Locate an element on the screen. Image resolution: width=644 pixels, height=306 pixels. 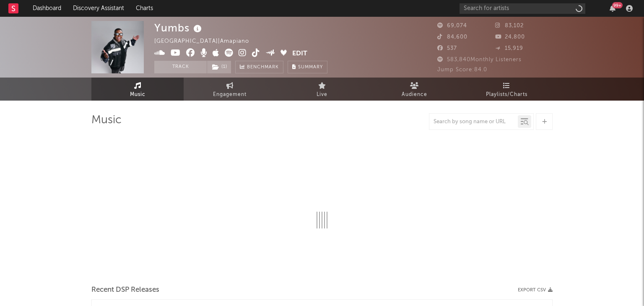
span: Jump Score: 84.0 is located at coordinates (462, 69).